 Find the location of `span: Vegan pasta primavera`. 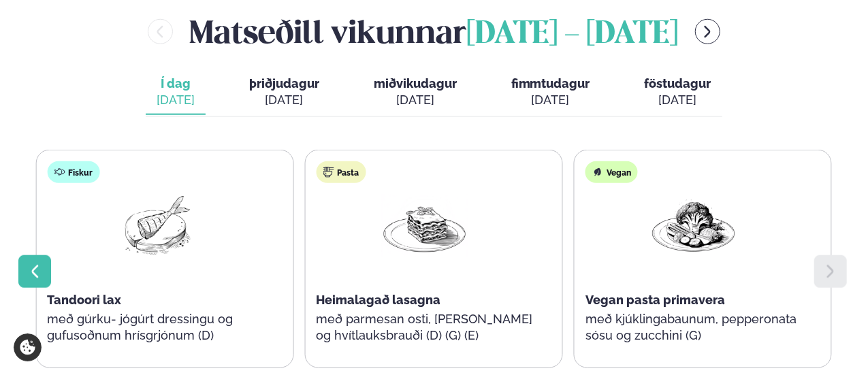

span: Vegan pasta primavera is located at coordinates (655, 300).